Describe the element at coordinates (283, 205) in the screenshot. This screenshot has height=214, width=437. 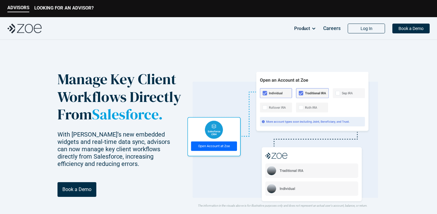
I see `em: The information in the visuals above is for illustrative purposes only and does not represent an ...` at that location.